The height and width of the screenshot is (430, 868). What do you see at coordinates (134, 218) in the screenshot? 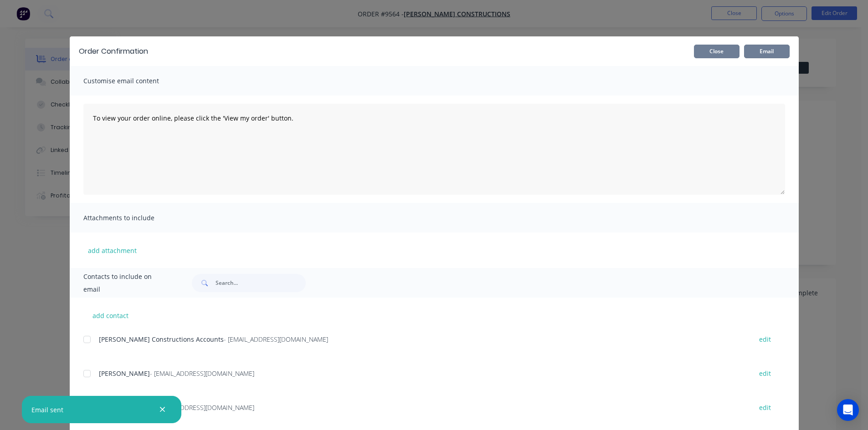
I see `span: Attachments to include` at bounding box center [134, 218].